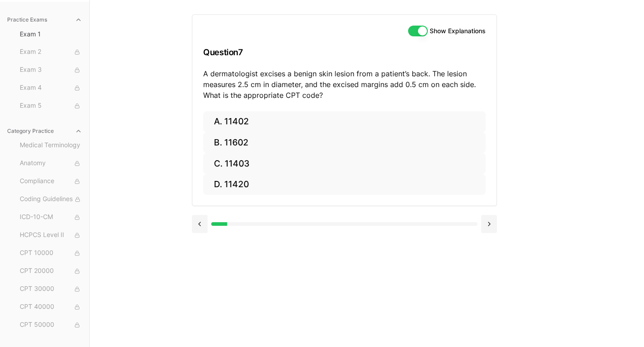 The height and width of the screenshot is (347, 644). I want to click on p: A dermatologist excises a benign skin lesion from a patient’s back. The lesion measures 2.5 cm in..., so click(344, 84).